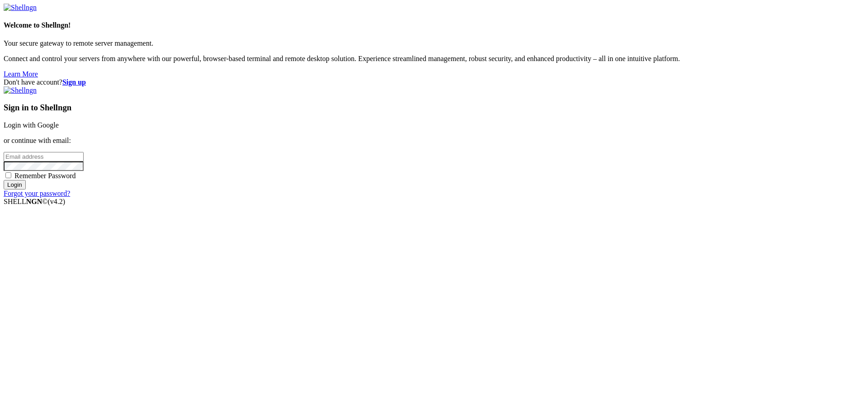 This screenshot has height=412, width=868. I want to click on p: Connect and control your servers from anywhere with our powerful, browser-based terminal and remo..., so click(434, 59).